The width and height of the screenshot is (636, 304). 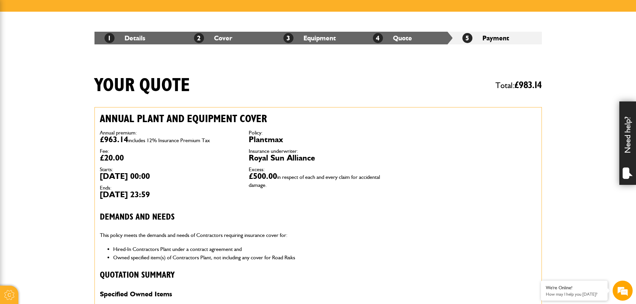 I want to click on span: 983.14, so click(x=530, y=85).